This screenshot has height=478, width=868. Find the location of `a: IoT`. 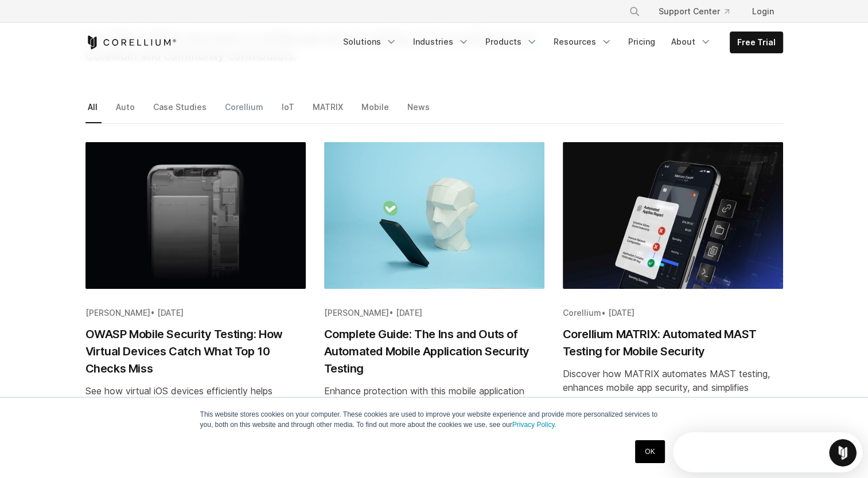

a: IoT is located at coordinates (289, 111).